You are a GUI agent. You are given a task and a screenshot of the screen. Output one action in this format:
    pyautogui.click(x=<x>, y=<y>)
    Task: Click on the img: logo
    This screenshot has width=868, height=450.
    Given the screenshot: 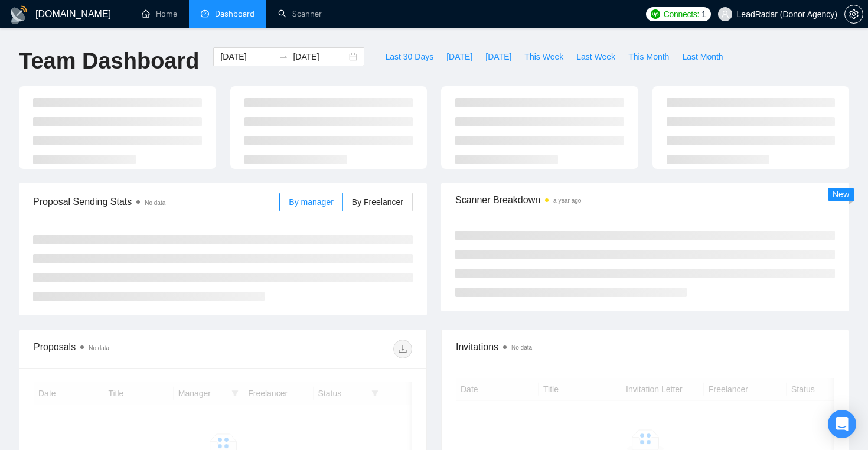 What is the action you would take?
    pyautogui.click(x=18, y=15)
    